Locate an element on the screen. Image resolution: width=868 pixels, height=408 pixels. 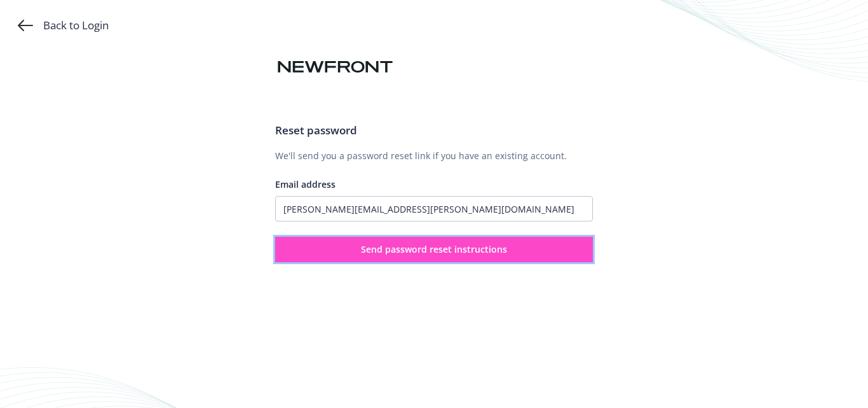
button: Send password reset instructions is located at coordinates (434, 249).